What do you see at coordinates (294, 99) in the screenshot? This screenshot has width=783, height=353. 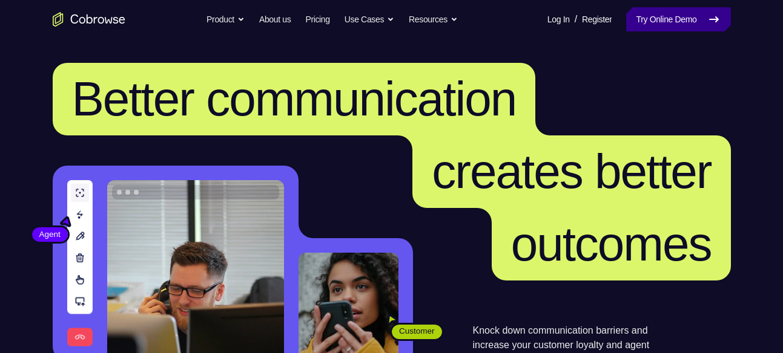 I see `span: Better communication` at bounding box center [294, 99].